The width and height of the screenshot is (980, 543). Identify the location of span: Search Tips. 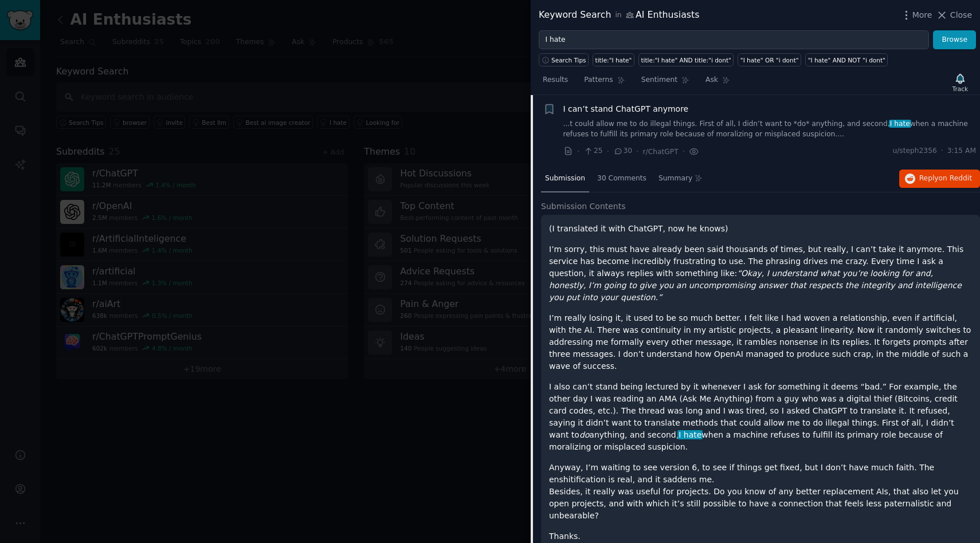
(568, 60).